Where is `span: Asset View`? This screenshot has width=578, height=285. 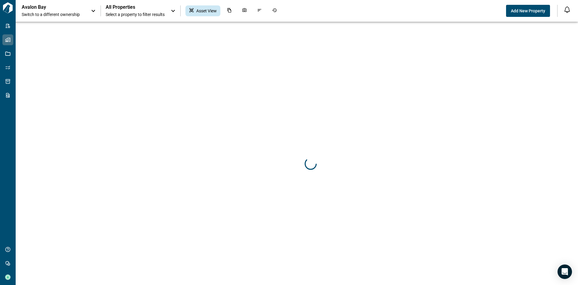 span: Asset View is located at coordinates (207, 11).